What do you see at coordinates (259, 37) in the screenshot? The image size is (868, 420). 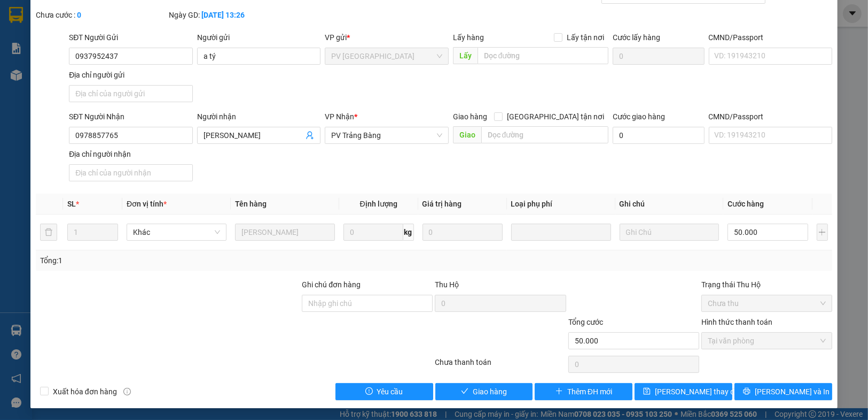 I see `div: Người gửi` at bounding box center [259, 37].